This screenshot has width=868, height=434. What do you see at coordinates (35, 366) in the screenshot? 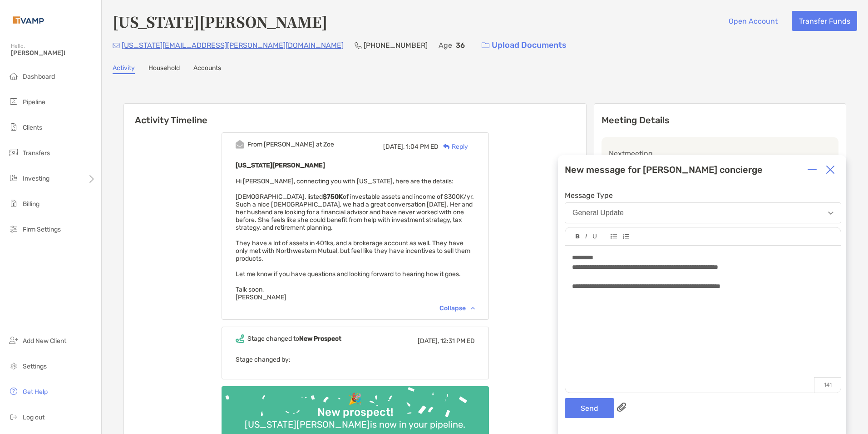
I see `span: Settings` at bounding box center [35, 366].